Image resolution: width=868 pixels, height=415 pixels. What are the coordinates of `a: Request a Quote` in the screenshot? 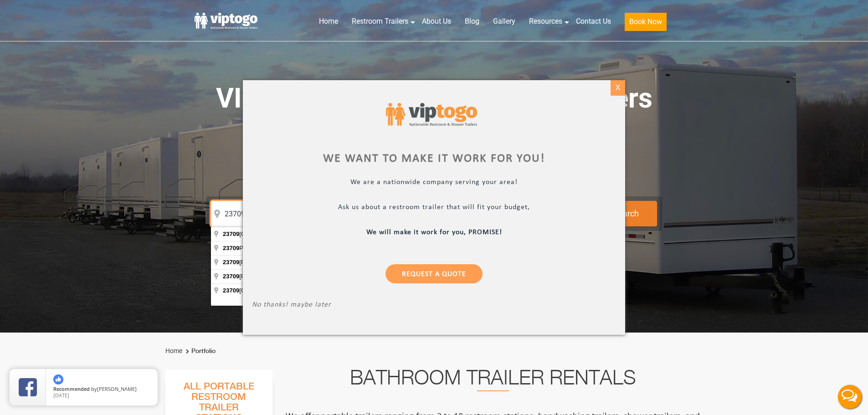 It's located at (434, 274).